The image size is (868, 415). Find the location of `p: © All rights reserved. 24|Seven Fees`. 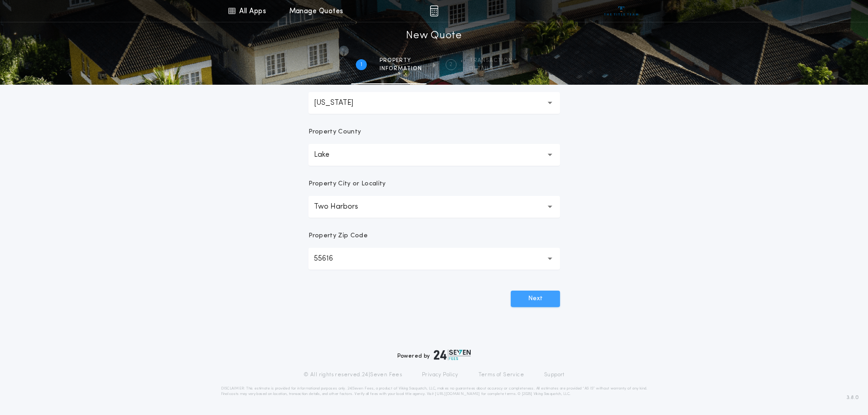

p: © All rights reserved. 24|Seven Fees is located at coordinates (353, 375).